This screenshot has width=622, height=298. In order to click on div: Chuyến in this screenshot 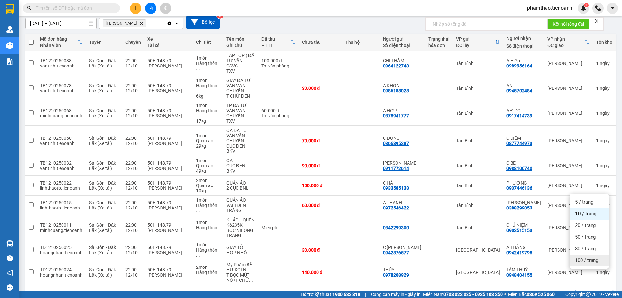, I will do `click(133, 42)`.